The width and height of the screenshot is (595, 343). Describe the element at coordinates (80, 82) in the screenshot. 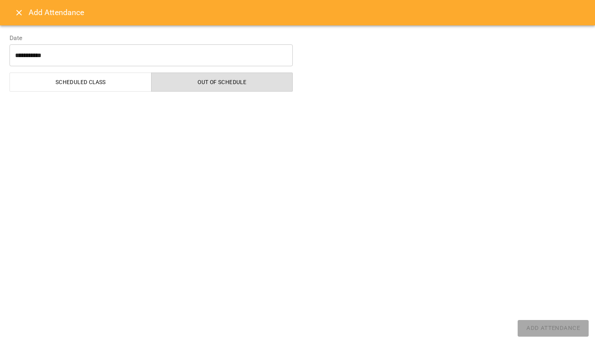

I see `span: Scheduled class` at that location.